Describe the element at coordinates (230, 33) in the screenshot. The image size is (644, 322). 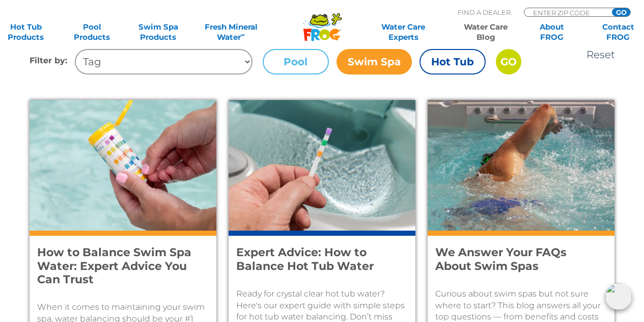
I see `a: Fresh MineralWater∞` at that location.